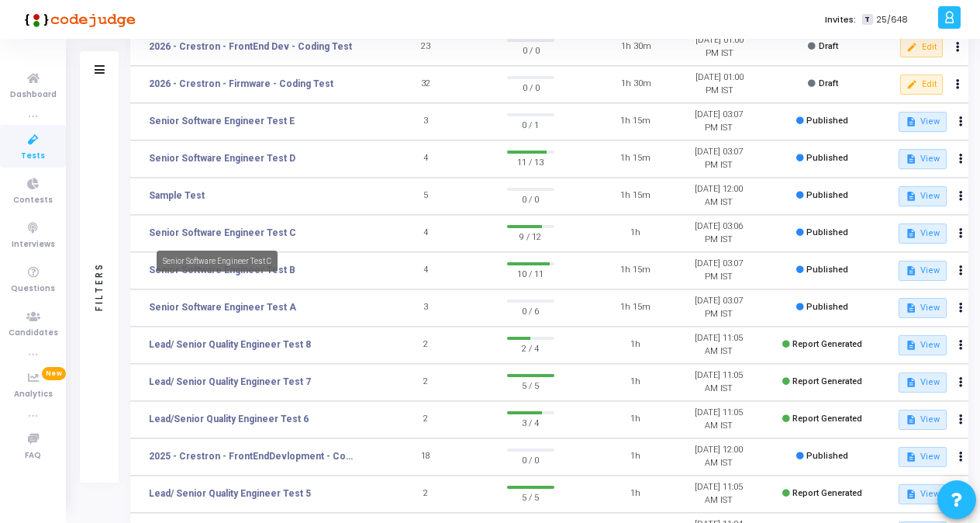 The height and width of the screenshot is (523, 980). I want to click on a: Senior Software Engineer Test A, so click(223, 307).